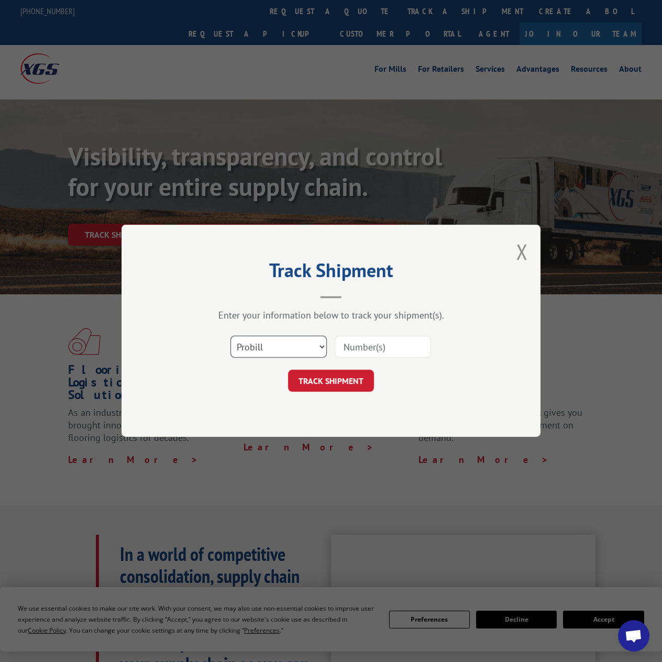 This screenshot has height=662, width=662. What do you see at coordinates (522, 252) in the screenshot?
I see `button: Close modal` at bounding box center [522, 252].